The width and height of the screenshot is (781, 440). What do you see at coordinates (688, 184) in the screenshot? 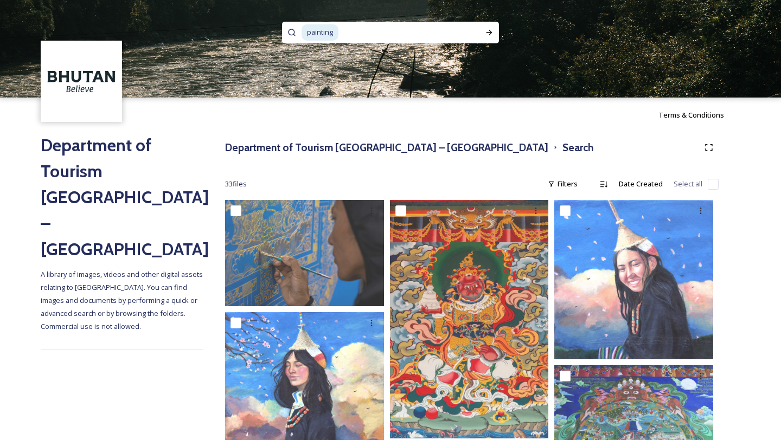
I see `span: Select all` at bounding box center [688, 184].